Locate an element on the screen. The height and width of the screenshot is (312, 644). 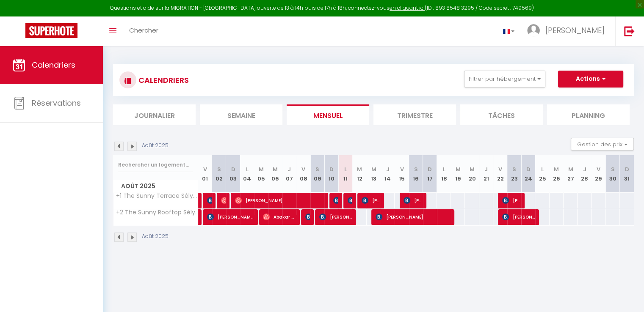
th: 04 is located at coordinates (247, 174).